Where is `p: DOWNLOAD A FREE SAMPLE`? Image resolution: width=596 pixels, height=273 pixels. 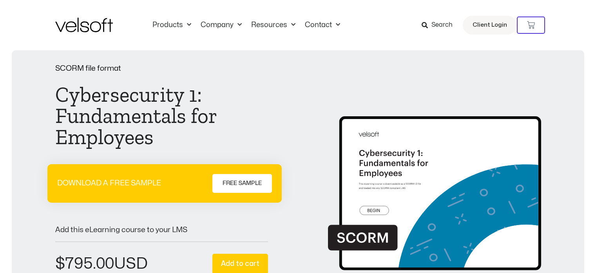 p: DOWNLOAD A FREE SAMPLE is located at coordinates (109, 183).